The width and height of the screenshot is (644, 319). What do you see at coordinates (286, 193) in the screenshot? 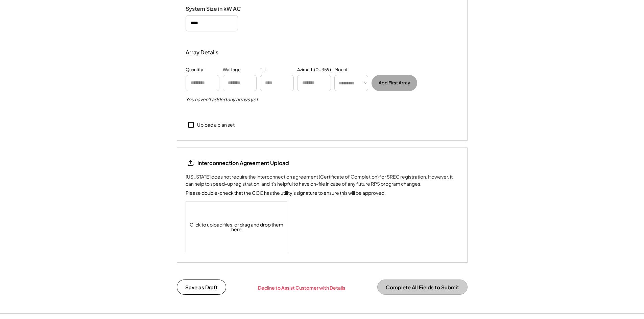
I see `div: Please double-check that the COC has the utility's signature to ensure this will be approved.` at bounding box center [286, 193].